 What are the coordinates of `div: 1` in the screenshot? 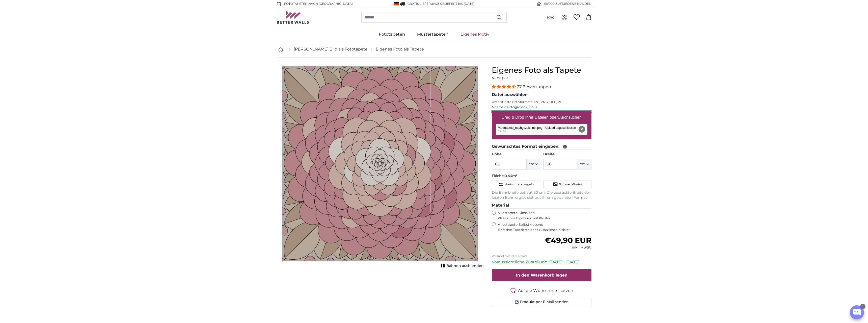 It's located at (863, 306).